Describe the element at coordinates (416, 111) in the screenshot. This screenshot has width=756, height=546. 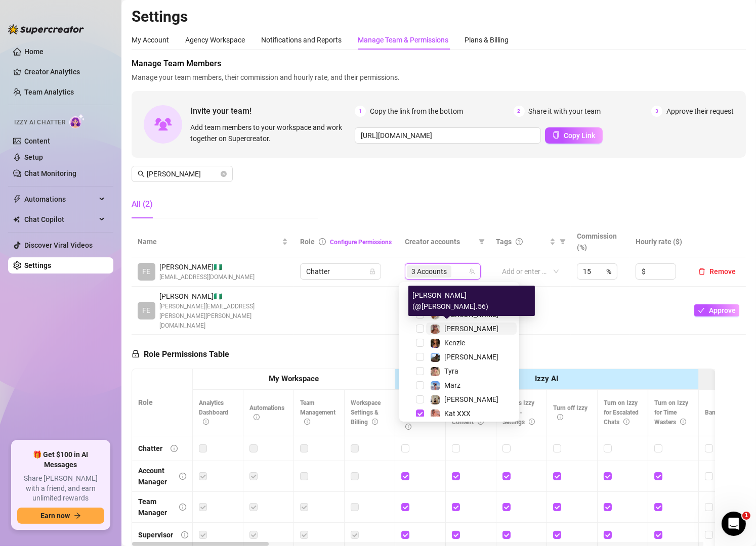
I see `span: Copy the link from the bottom` at that location.